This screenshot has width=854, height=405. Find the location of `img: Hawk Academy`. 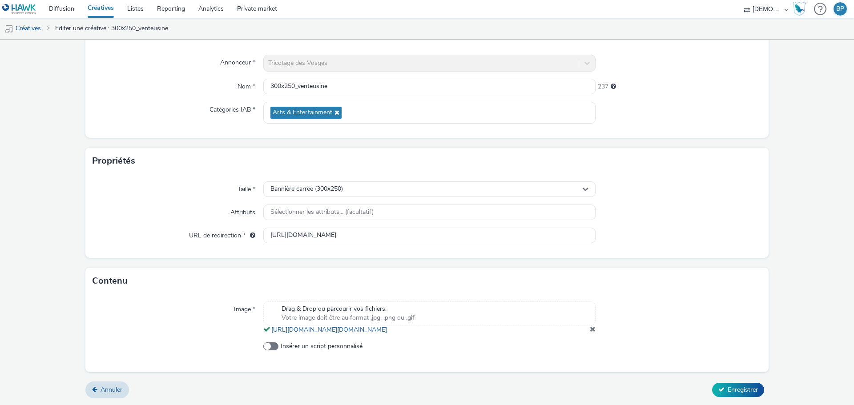

img: Hawk Academy is located at coordinates (800, 9).